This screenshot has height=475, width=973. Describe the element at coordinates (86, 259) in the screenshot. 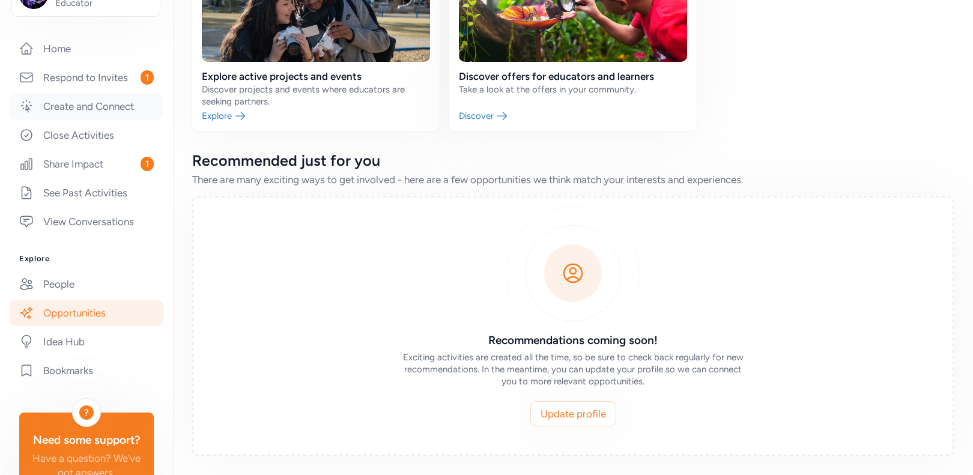

I see `h3: Explore` at that location.